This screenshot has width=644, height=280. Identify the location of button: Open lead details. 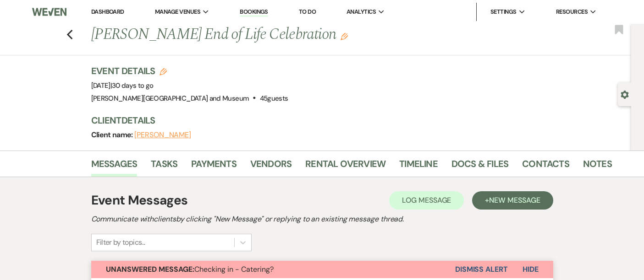
(625, 94).